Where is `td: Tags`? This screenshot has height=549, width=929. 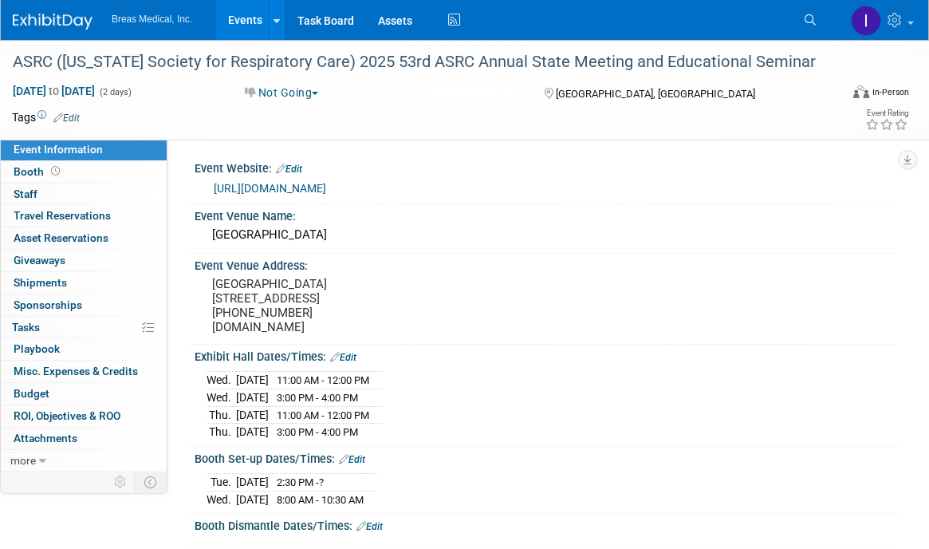 td: Tags is located at coordinates (45, 117).